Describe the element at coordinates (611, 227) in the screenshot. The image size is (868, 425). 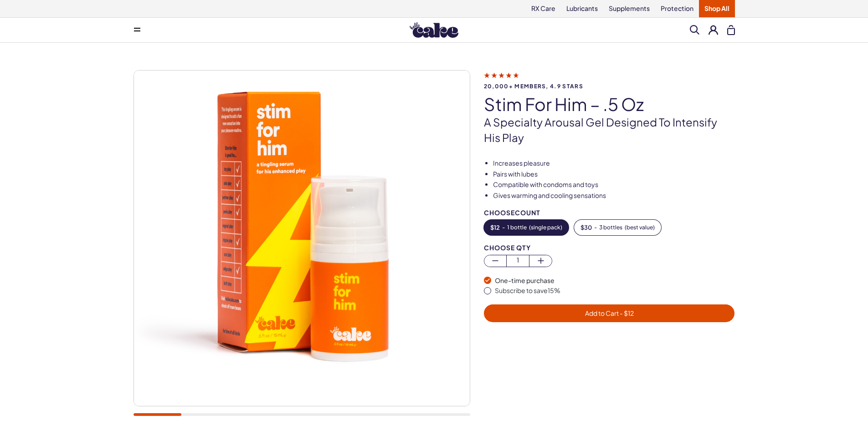
I see `span: 3 bottles` at that location.